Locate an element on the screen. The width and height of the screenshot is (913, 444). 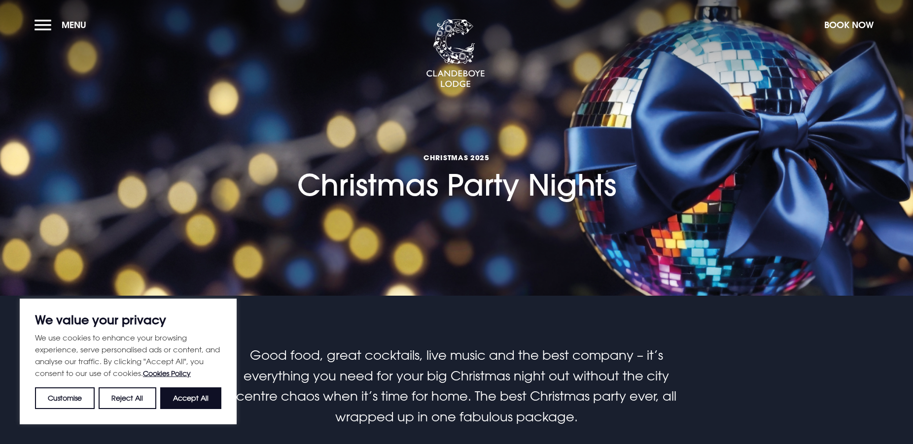
span: Menu is located at coordinates (74, 25).